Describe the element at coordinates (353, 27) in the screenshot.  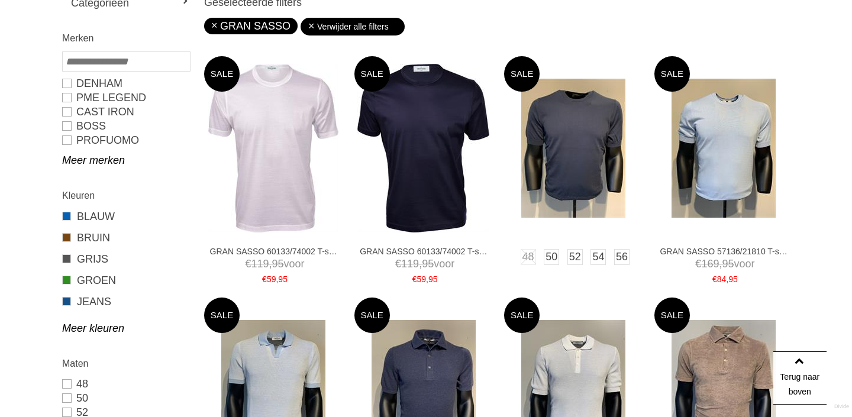
I see `a: Verwijder alle filters` at that location.